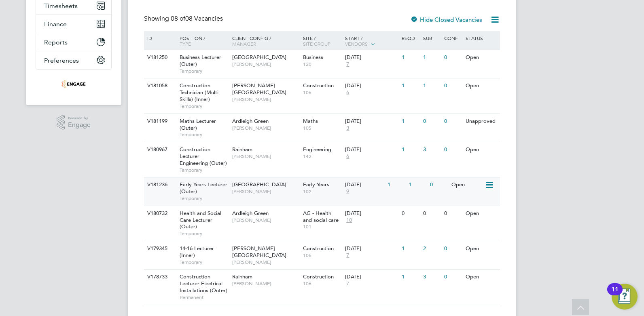  I want to click on span: Timesheets, so click(60, 6).